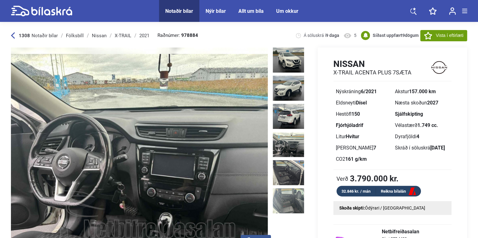  Describe the element at coordinates (439, 67) in the screenshot. I see `img: logo Nissan X-TRAIL ACENTA PLUS 7SÆTA` at that location.